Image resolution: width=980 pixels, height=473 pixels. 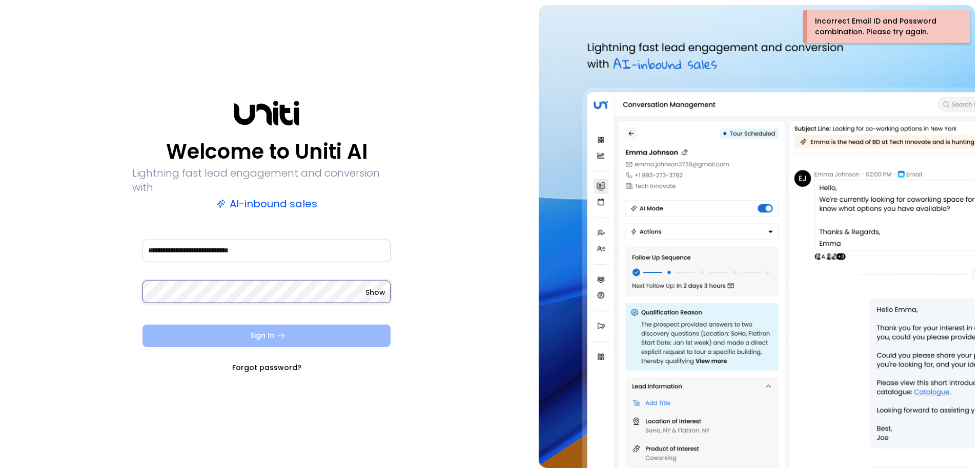 I want to click on button: Sign In, so click(x=266, y=336).